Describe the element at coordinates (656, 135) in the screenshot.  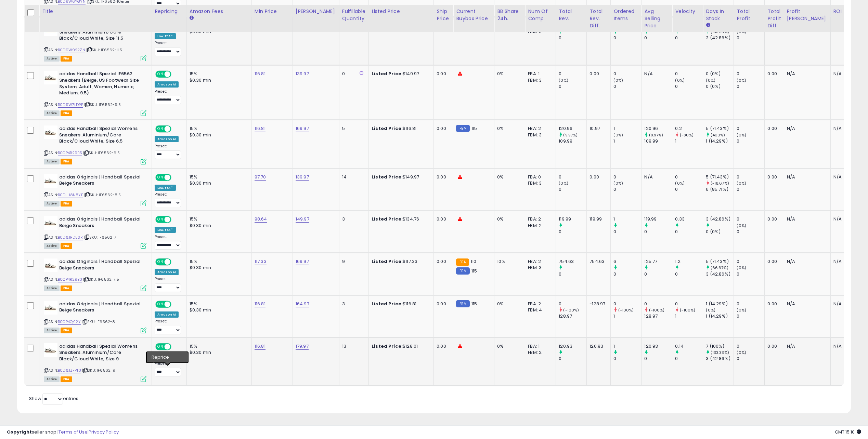
I see `small: (9.97%)` at that location.